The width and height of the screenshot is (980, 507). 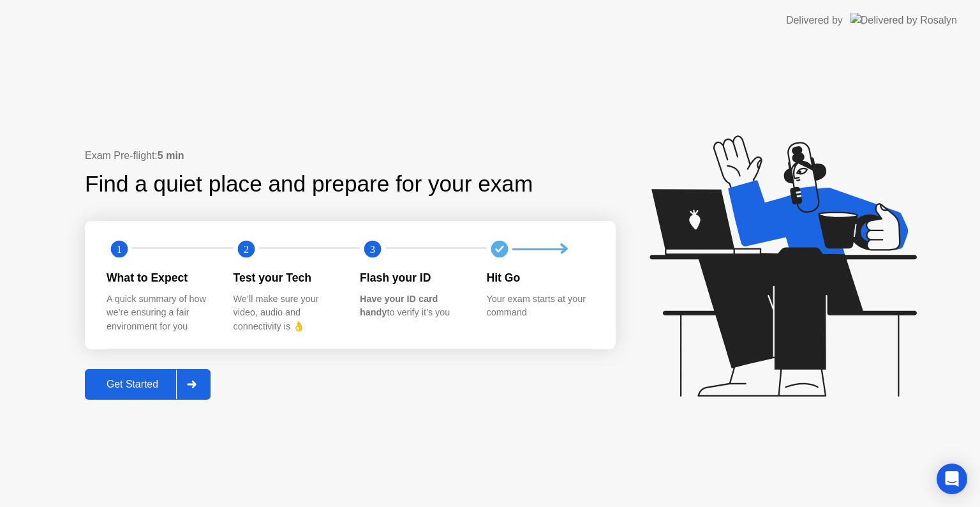 I want to click on div: Exam Pre-flight:, so click(x=351, y=156).